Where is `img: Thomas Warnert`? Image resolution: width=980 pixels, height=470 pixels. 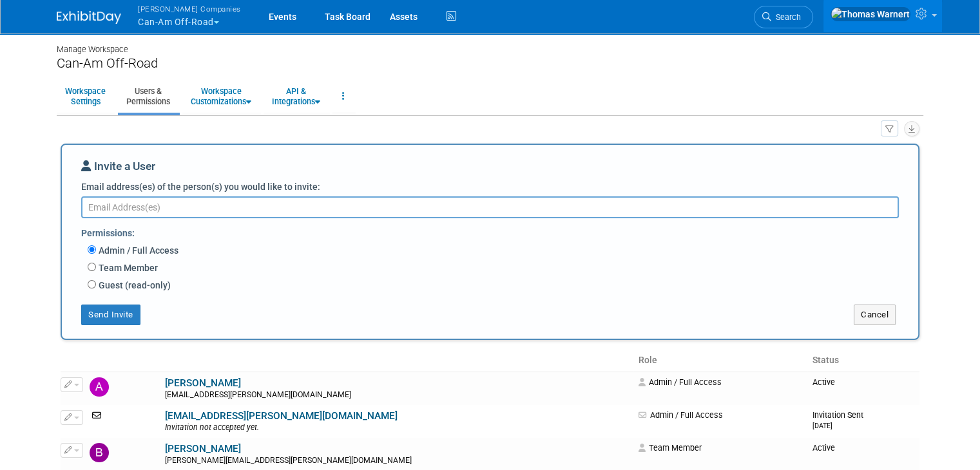
img: Thomas Warnert is located at coordinates (871, 14).